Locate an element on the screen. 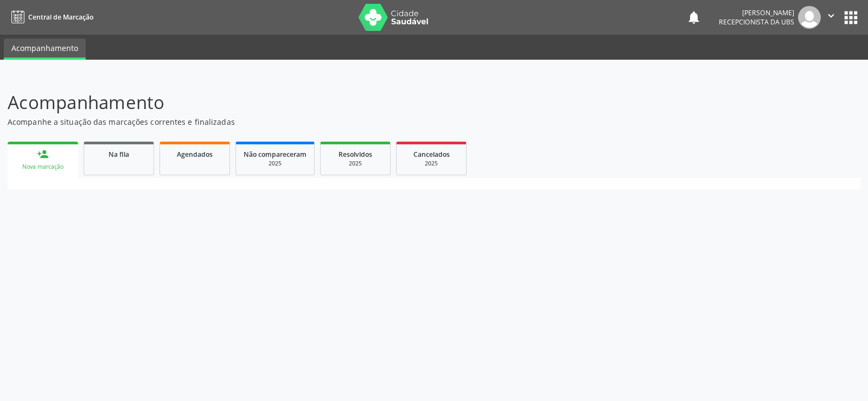 The image size is (868, 401). button: notifications is located at coordinates (694, 17).